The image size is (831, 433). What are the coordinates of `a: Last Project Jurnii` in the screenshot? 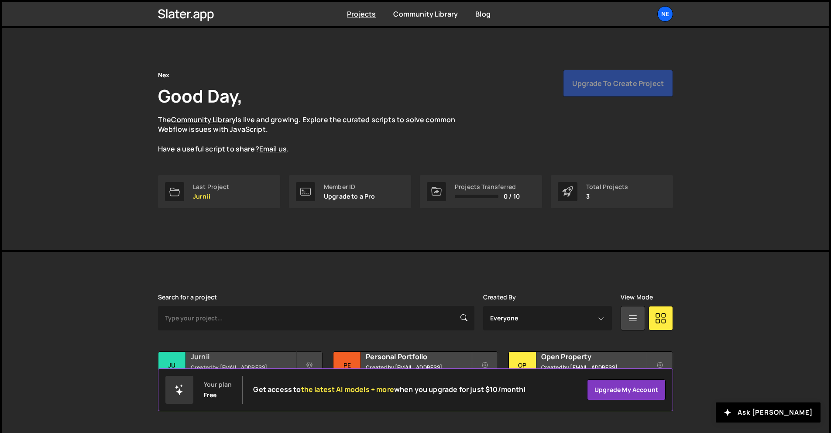 It's located at (219, 192).